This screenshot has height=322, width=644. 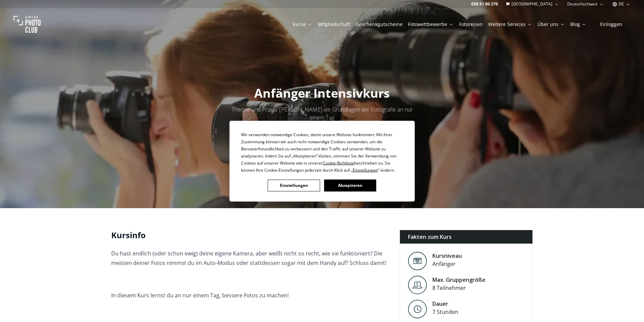 I want to click on button: Akzeptieren, so click(x=350, y=185).